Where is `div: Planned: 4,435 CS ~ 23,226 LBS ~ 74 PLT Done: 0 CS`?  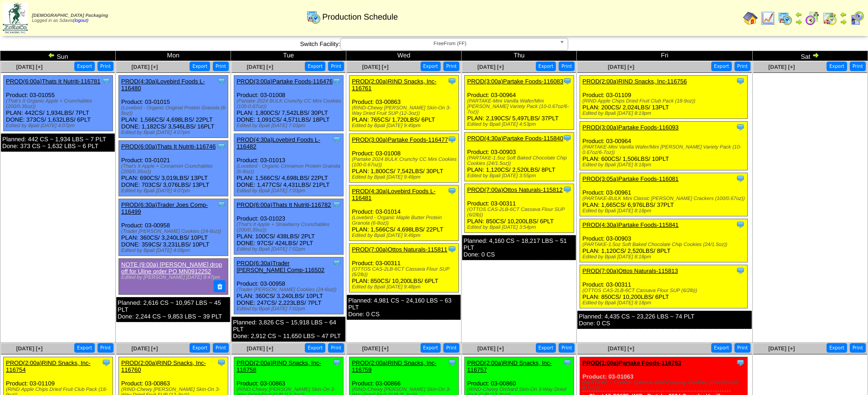 div: Planned: 4,435 CS ~ 23,226 LBS ~ 74 PLT Done: 0 CS is located at coordinates (664, 320).